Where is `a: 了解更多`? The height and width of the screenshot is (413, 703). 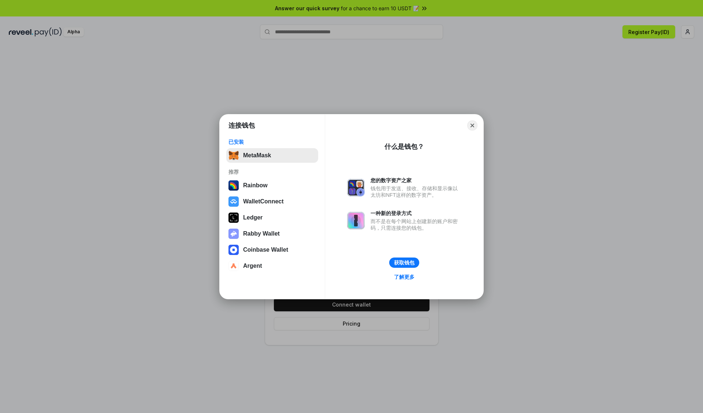 a: 了解更多 is located at coordinates (404, 277).